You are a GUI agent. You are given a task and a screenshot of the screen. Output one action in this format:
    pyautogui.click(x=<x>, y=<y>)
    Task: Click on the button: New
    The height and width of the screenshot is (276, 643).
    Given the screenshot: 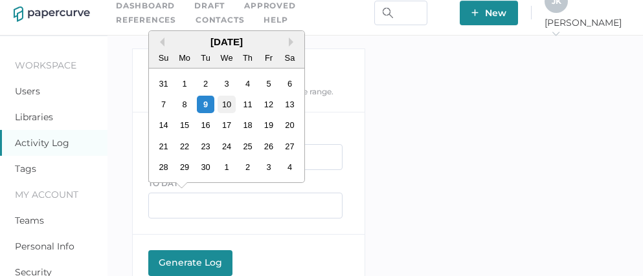 What is the action you would take?
    pyautogui.click(x=489, y=13)
    